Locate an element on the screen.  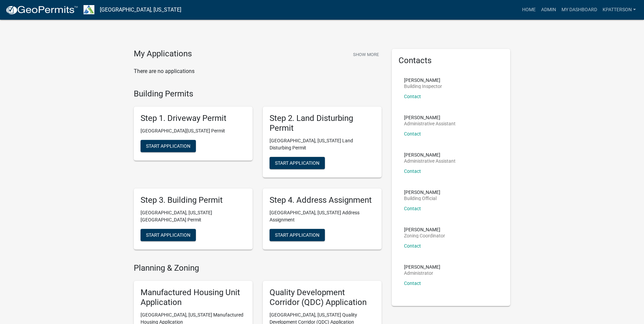
h5: Contacts is located at coordinates (451, 60).